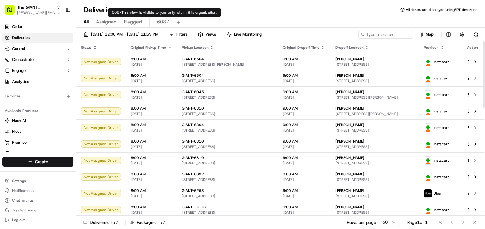  Describe the element at coordinates (38, 121) in the screenshot. I see `button: Nash AI` at that location.